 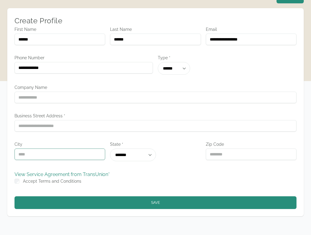 What do you see at coordinates (191, 58) in the screenshot?
I see `label: Type *` at bounding box center [191, 58].